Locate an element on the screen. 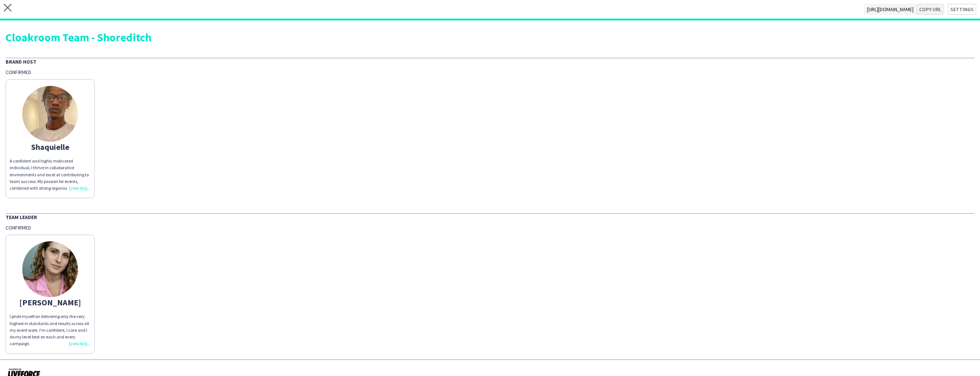  div: A confident and highly motivated individual, I thrive in collaborative environments and excel at ... is located at coordinates (50, 174).